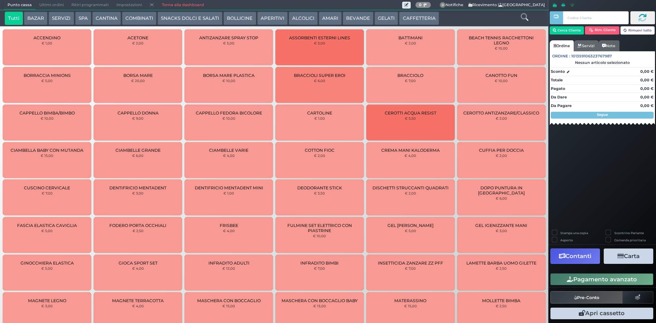 The width and height of the screenshot is (656, 323). What do you see at coordinates (566, 30) in the screenshot?
I see `button: Cerca Cliente` at bounding box center [566, 30].